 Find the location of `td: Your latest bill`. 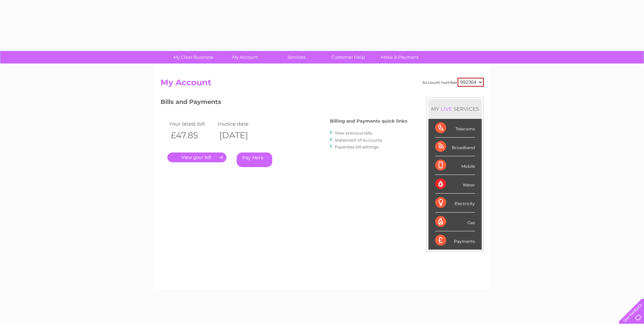

td: Your latest bill is located at coordinates (192, 123).